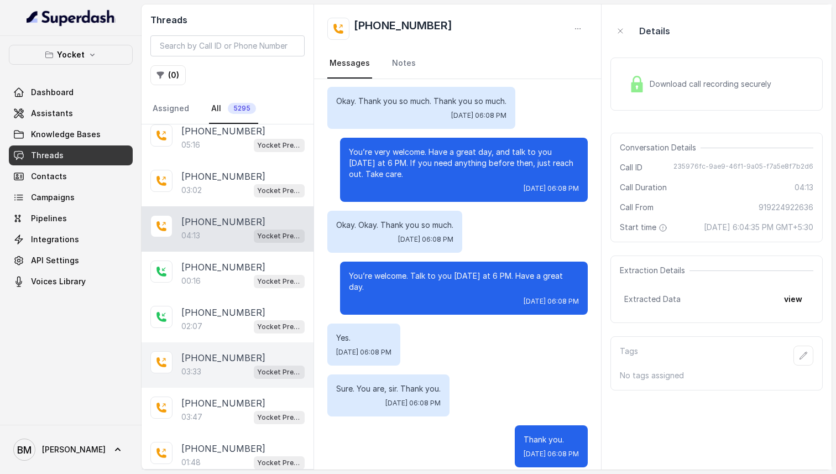 This screenshot has width=836, height=474. Describe the element at coordinates (55, 239) in the screenshot. I see `span: Integrations` at that location.